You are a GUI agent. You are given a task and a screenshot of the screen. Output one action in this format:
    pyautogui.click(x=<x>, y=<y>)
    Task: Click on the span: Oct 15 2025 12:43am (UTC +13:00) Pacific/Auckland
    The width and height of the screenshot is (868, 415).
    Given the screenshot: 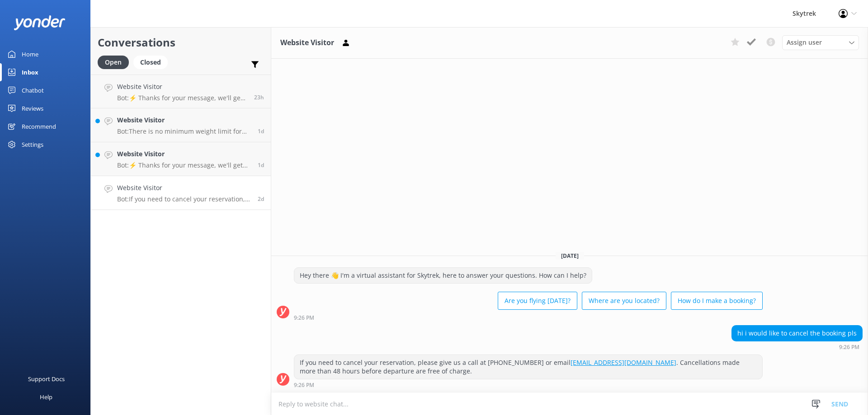 What is the action you would take?
    pyautogui.click(x=261, y=131)
    